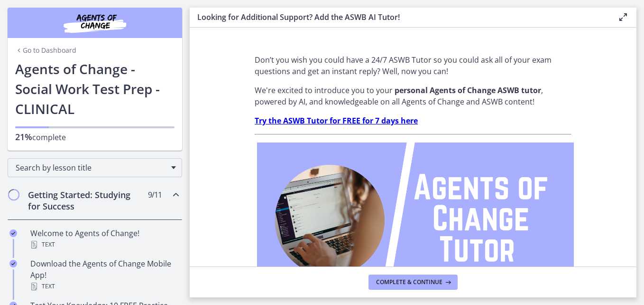 Image resolution: width=644 pixels, height=305 pixels. I want to click on div: Search by lesson title, so click(95, 168).